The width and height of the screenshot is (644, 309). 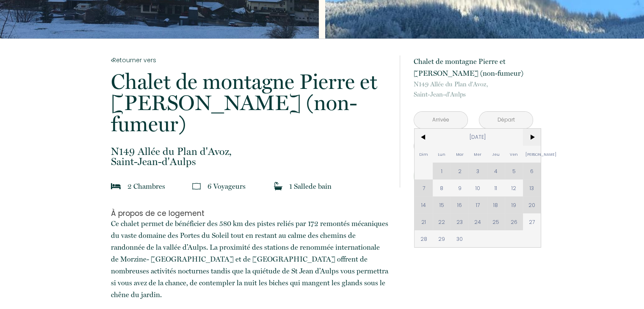 What do you see at coordinates (442, 188) in the screenshot?
I see `span: 8` at bounding box center [442, 188].